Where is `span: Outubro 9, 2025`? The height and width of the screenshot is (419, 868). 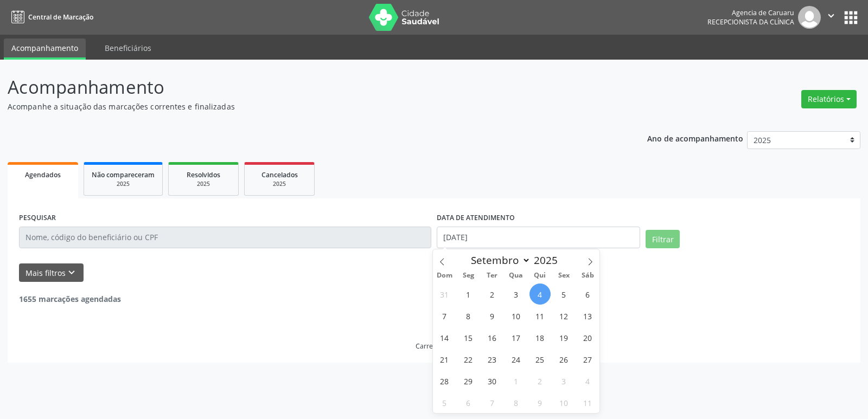
span: Outubro 9, 2025 is located at coordinates (540, 402).